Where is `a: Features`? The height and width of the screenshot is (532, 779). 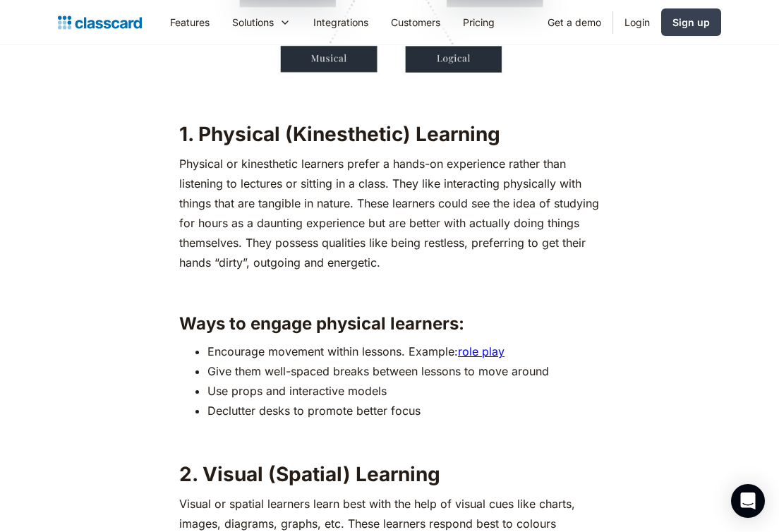 a: Features is located at coordinates (190, 22).